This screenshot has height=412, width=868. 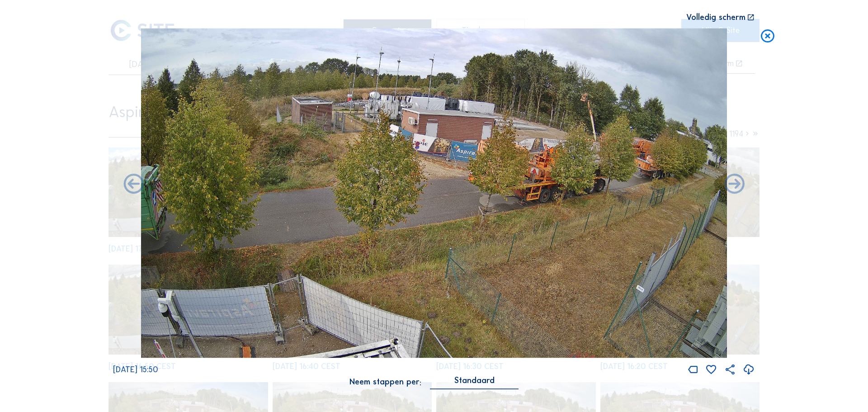 I want to click on i: Forward, so click(x=134, y=184).